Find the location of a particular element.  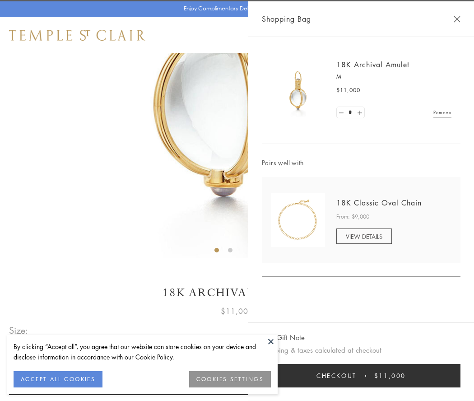

span: VIEW DETAILS is located at coordinates (364, 236).